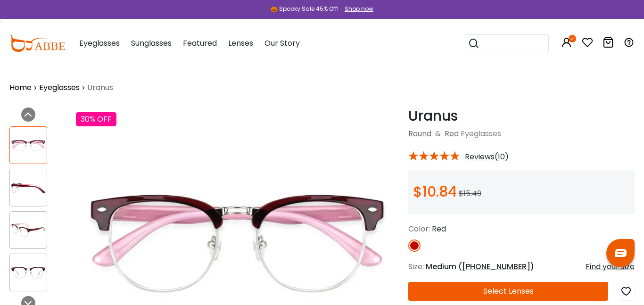 The width and height of the screenshot is (644, 305). What do you see at coordinates (200, 43) in the screenshot?
I see `span: Featured` at bounding box center [200, 43].